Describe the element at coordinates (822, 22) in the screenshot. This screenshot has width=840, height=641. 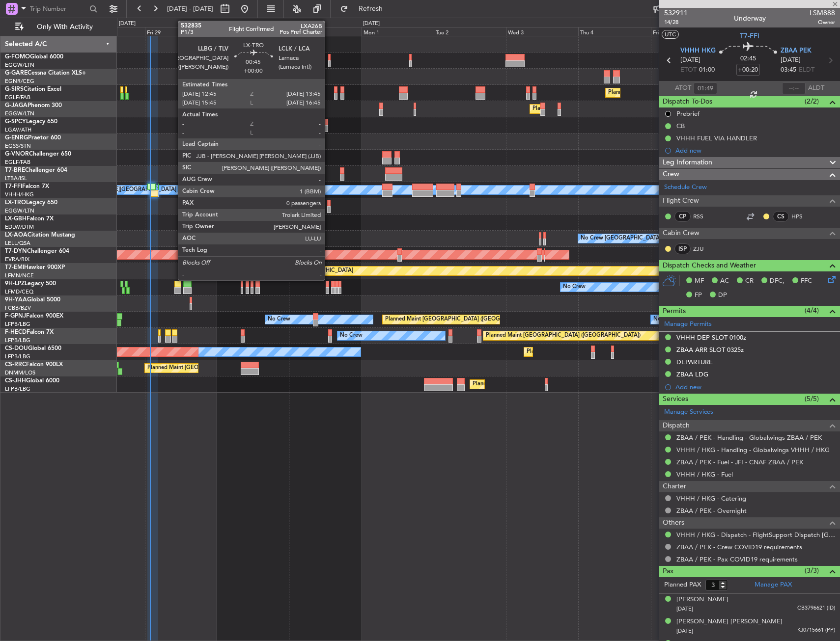
I see `span: Owner` at that location.